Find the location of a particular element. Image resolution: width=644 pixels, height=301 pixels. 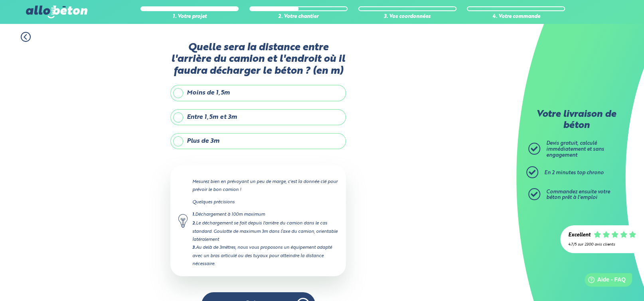

div: Le déchargement se fait depuis l'arrière du camion dans le cas standard. Goulotte de maximum 3m d... is located at coordinates (265, 231).